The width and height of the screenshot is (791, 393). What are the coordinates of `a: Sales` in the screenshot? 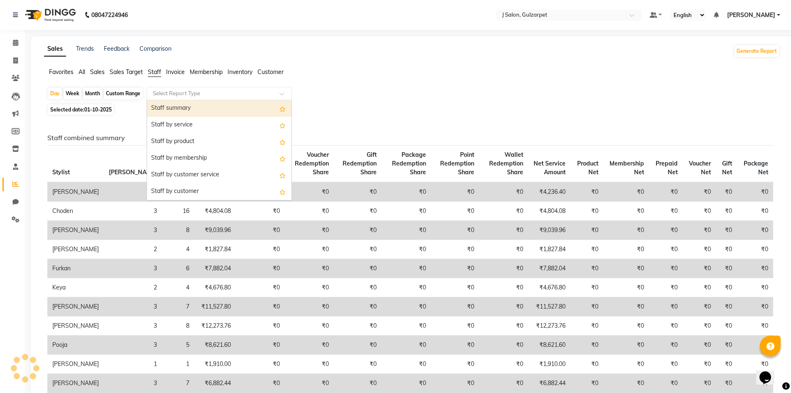 It's located at (55, 49).